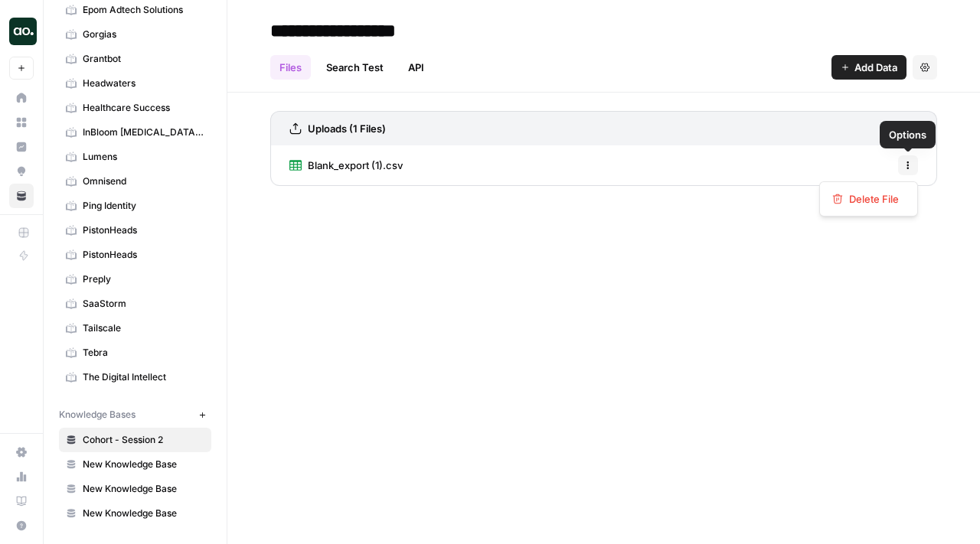  Describe the element at coordinates (143, 279) in the screenshot. I see `span: Preply` at that location.